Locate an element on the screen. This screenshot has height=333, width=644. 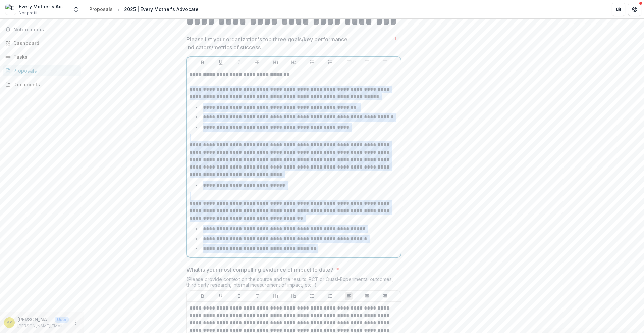
button: More is located at coordinates (76, 322).